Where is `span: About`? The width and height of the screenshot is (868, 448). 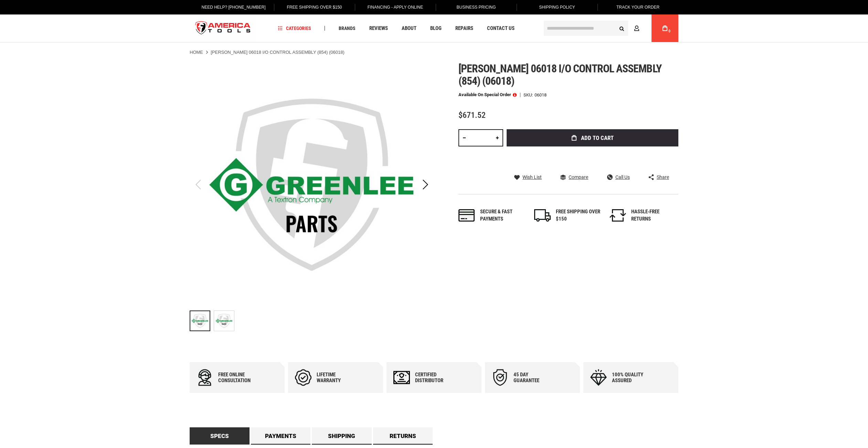
span: About is located at coordinates (409, 28).